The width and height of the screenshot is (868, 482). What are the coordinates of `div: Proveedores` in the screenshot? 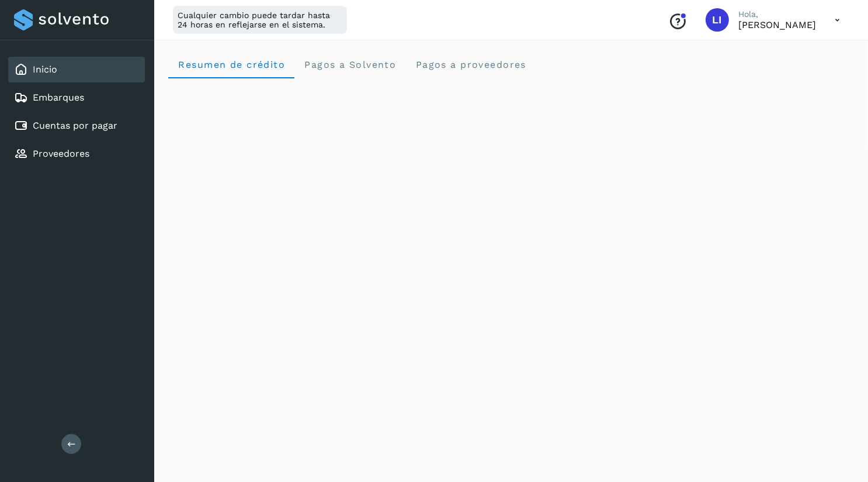 It's located at (77, 154).